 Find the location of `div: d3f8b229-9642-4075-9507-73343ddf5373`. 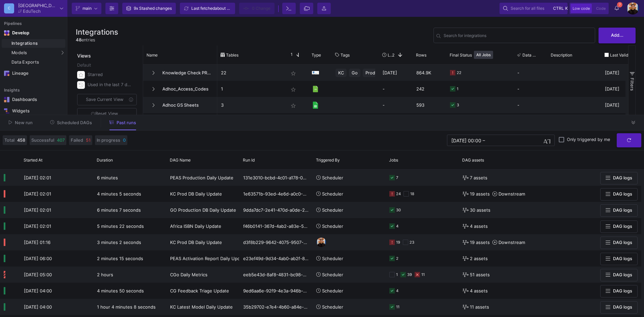

div: d3f8b229-9642-4075-9507-73343ddf5373 is located at coordinates (276, 242).